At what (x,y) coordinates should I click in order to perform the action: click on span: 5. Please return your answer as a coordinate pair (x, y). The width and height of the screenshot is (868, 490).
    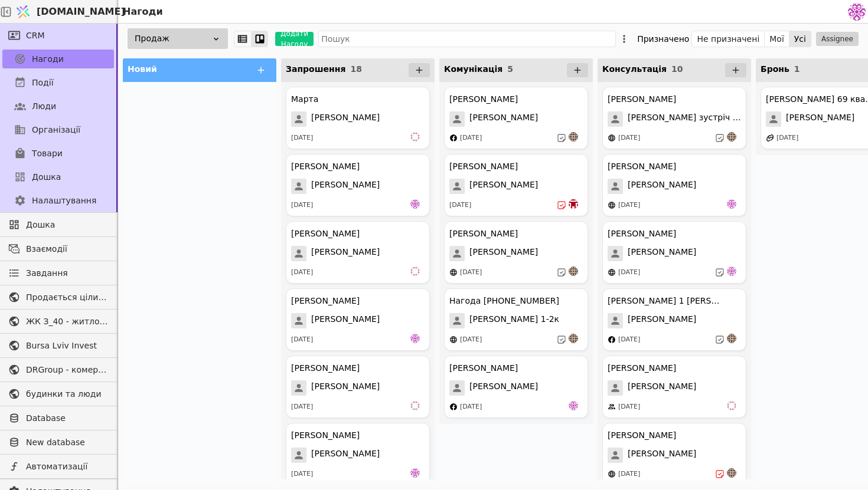
    Looking at the image, I should click on (510, 69).